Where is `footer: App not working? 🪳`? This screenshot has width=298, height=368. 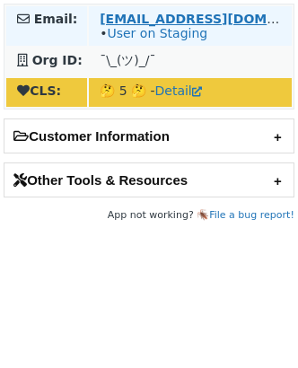
footer: App not working? 🪳 is located at coordinates (149, 216).